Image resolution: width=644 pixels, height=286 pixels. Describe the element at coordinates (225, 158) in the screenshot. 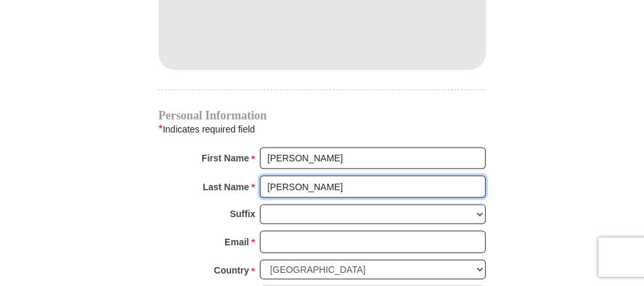

I see `strong: First Name` at that location.